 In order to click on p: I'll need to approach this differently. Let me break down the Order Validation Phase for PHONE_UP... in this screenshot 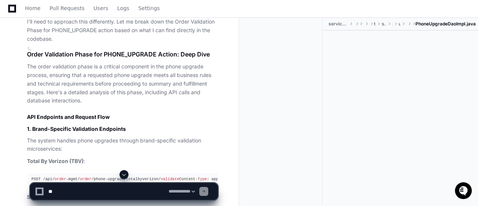, I will do `click(122, 30)`.